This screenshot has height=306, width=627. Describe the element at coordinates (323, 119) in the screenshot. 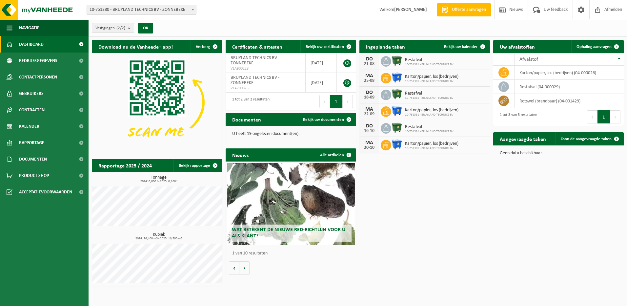

I see `span: Bekijk uw documenten` at that location.